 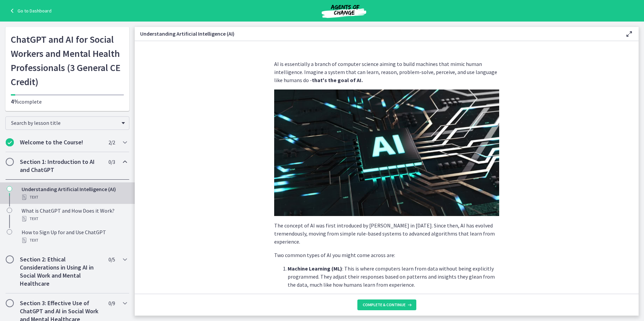 What do you see at coordinates (67, 102) in the screenshot?
I see `p: complete` at bounding box center [67, 102].